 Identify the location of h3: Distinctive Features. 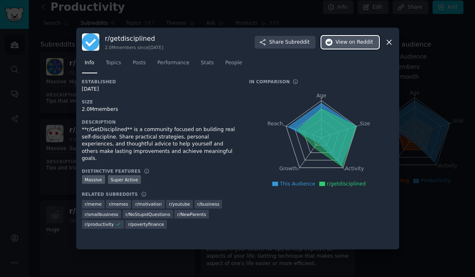
(111, 171).